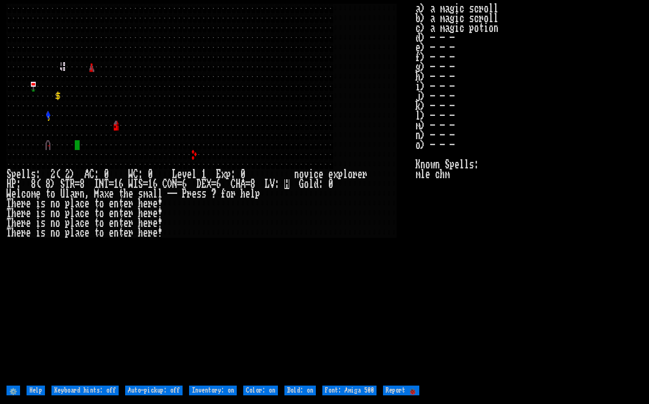  I want to click on div: 2, so click(53, 175).